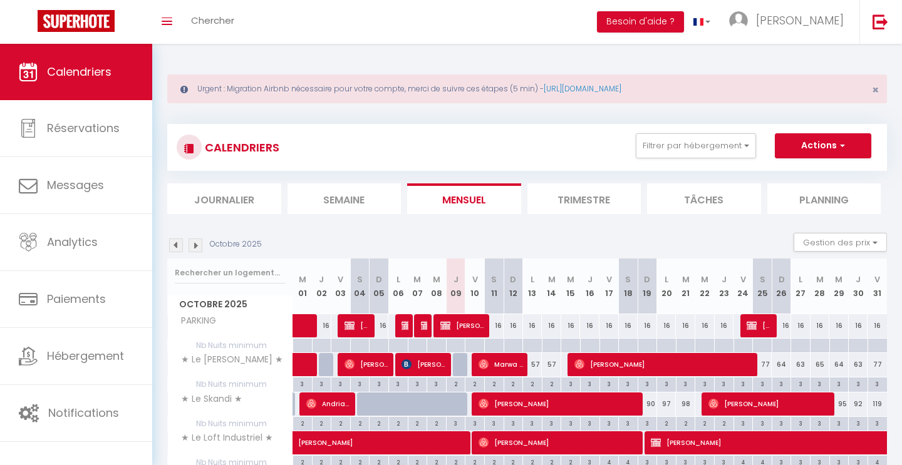 This screenshot has height=465, width=902. I want to click on th: 23, so click(724, 286).